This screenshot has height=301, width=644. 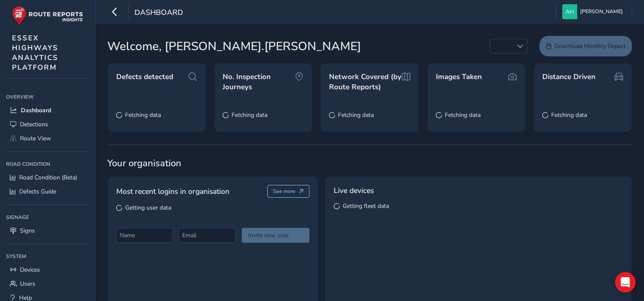 I want to click on a: Defects Guide, so click(x=47, y=191).